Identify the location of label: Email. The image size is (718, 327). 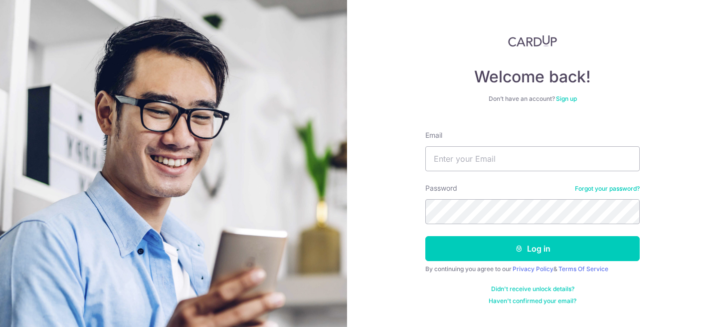
(434, 135).